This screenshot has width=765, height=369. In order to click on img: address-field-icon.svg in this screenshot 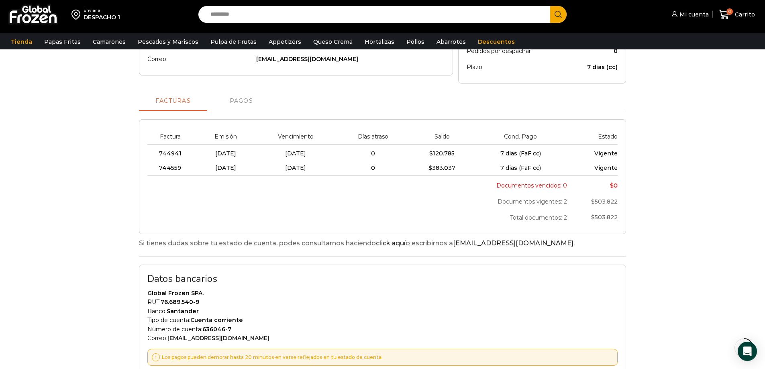, I will do `click(78, 14)`.